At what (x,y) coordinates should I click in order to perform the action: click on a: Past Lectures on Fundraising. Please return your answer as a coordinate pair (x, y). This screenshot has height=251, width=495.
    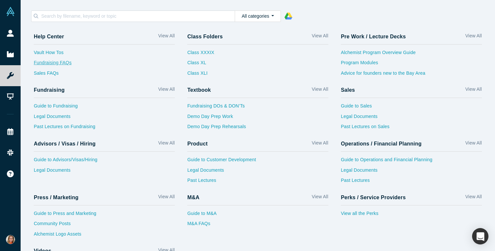
    Looking at the image, I should click on (104, 128).